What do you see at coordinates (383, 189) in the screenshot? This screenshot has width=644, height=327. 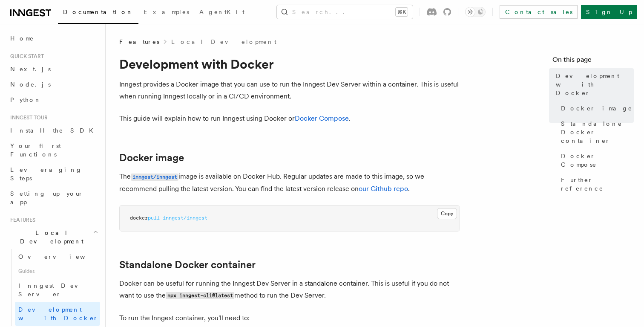 I see `a: our Github repo` at bounding box center [383, 189].